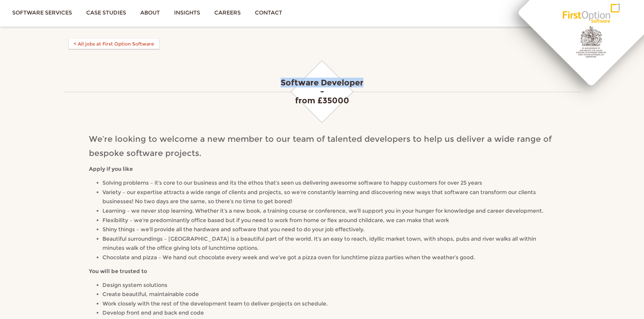  What do you see at coordinates (322, 92) in the screenshot?
I see `h4: Software Developer - from £35000` at bounding box center [322, 92].